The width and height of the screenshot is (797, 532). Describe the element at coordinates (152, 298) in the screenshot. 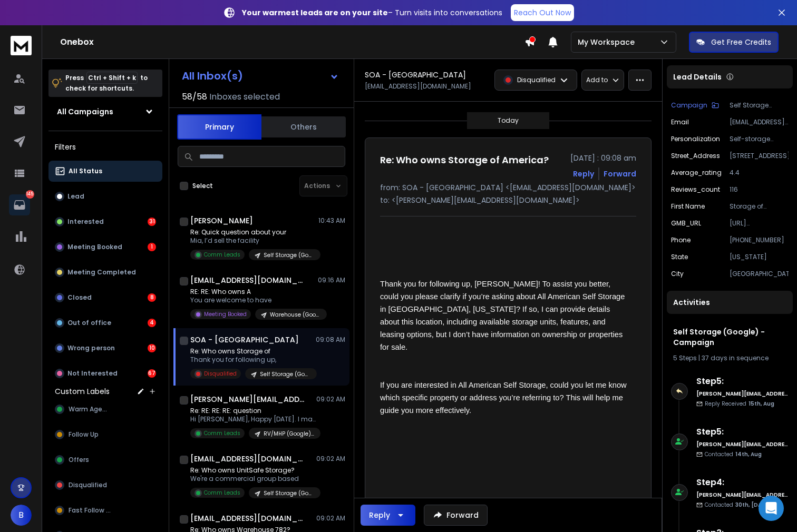

I see `div: 8` at that location.